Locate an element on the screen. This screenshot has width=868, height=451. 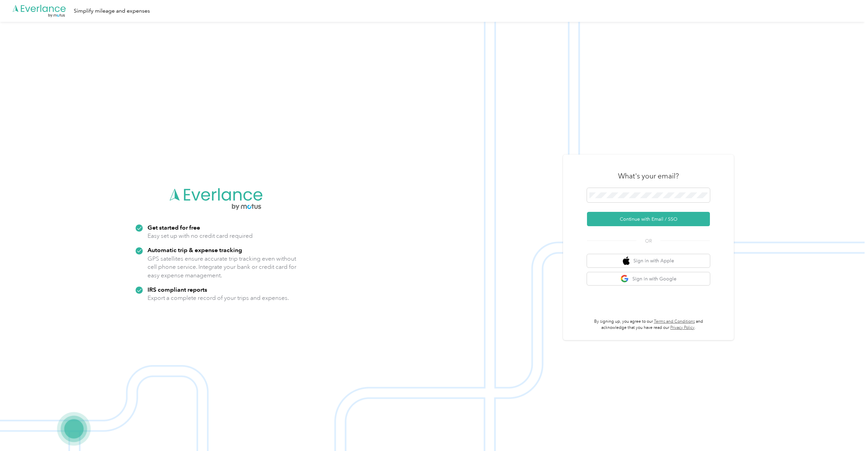
button: apple logoSign in with Apple is located at coordinates (648, 260).